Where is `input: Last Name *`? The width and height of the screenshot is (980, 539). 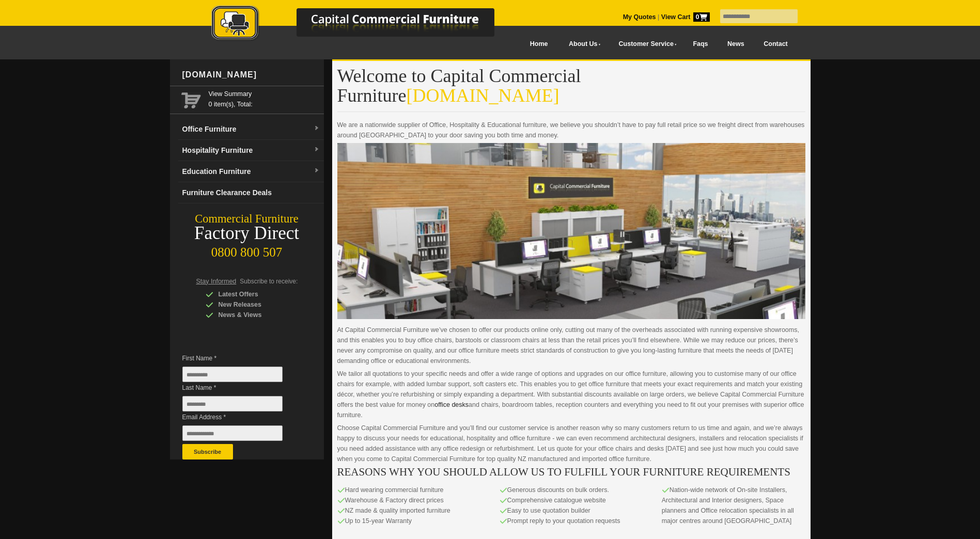 input: Last Name * is located at coordinates (232, 404).